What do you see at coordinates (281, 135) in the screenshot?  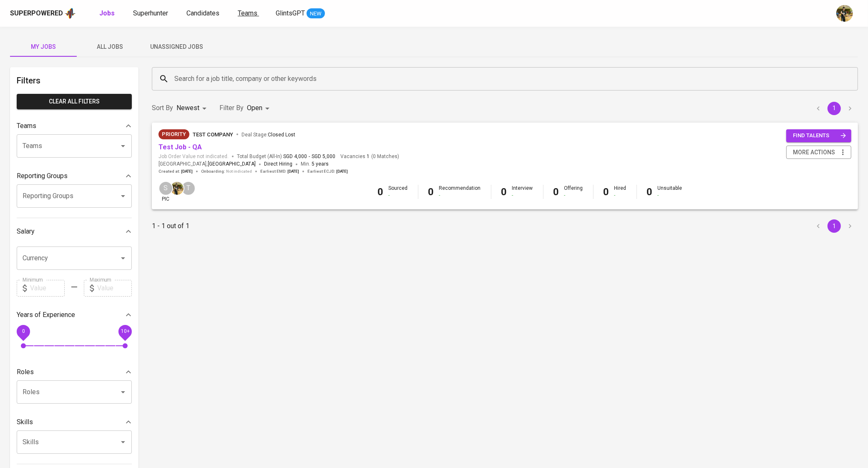 I see `span: Closed Lost` at bounding box center [281, 135].